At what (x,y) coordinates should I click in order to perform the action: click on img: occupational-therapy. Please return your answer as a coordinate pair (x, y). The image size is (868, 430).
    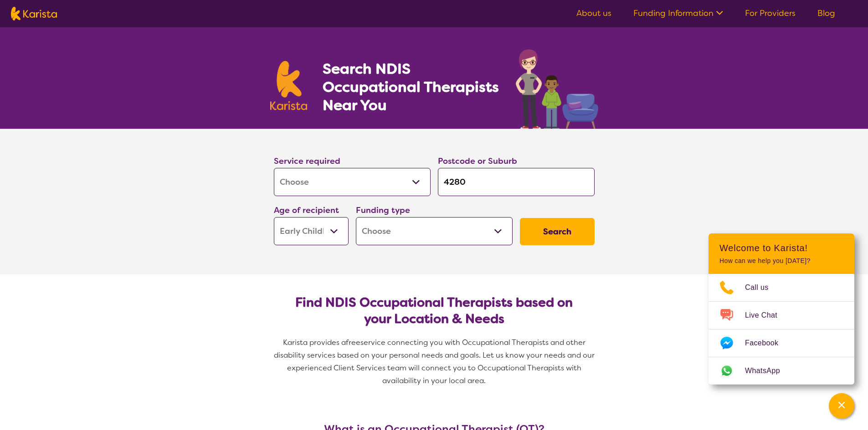
    Looking at the image, I should click on (556, 89).